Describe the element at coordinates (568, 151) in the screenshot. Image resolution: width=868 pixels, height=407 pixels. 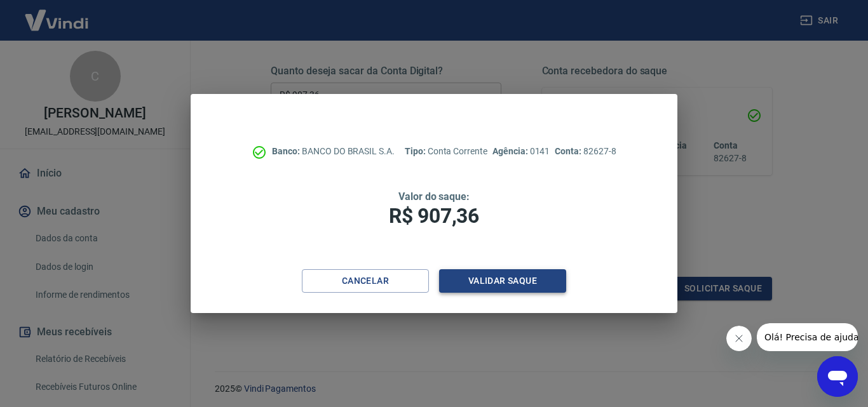
I see `span: Conta:` at that location.